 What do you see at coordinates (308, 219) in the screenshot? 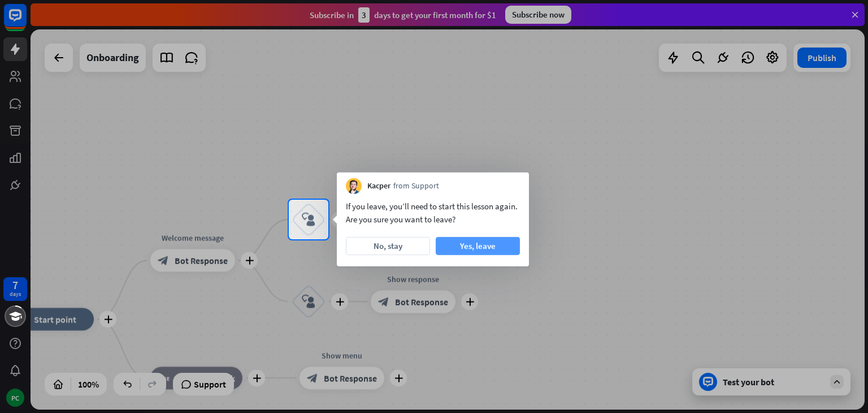
I see `i: block_user_input` at bounding box center [308, 219].